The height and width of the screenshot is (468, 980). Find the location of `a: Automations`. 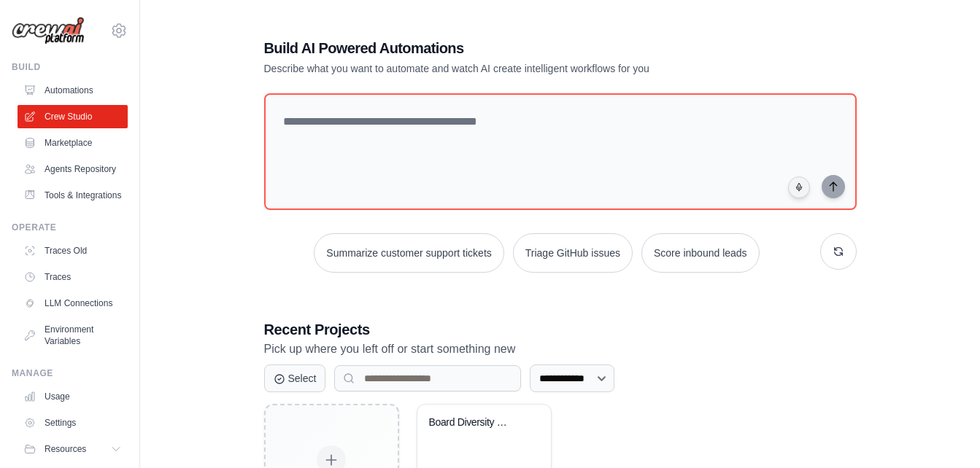

a: Automations is located at coordinates (73, 90).